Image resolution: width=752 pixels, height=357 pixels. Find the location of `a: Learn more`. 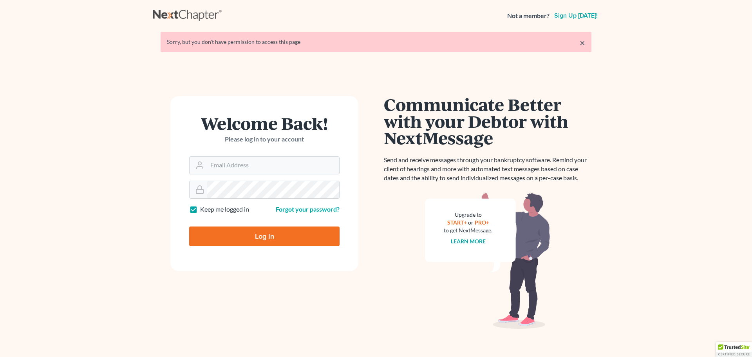

a: Learn more is located at coordinates (468, 241).